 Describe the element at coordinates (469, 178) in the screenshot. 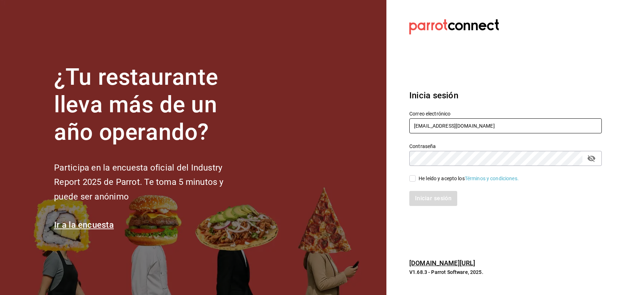

I see `div: He leído y acepto los` at that location.